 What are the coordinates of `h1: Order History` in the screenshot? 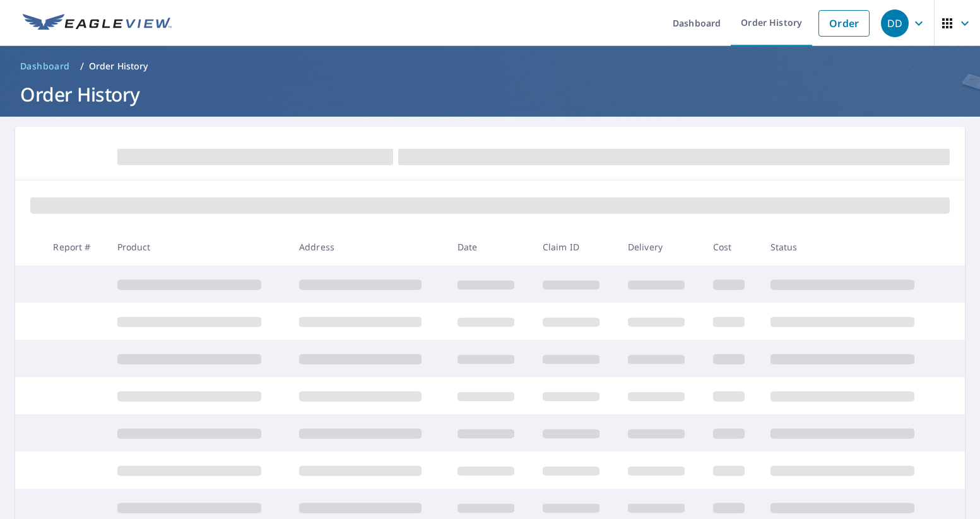 It's located at (490, 94).